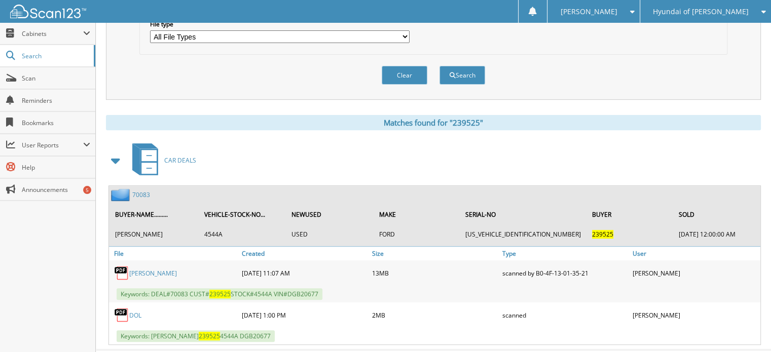 This screenshot has width=771, height=352. Describe the element at coordinates (48, 11) in the screenshot. I see `img: scan123-logo-white.svg` at that location.